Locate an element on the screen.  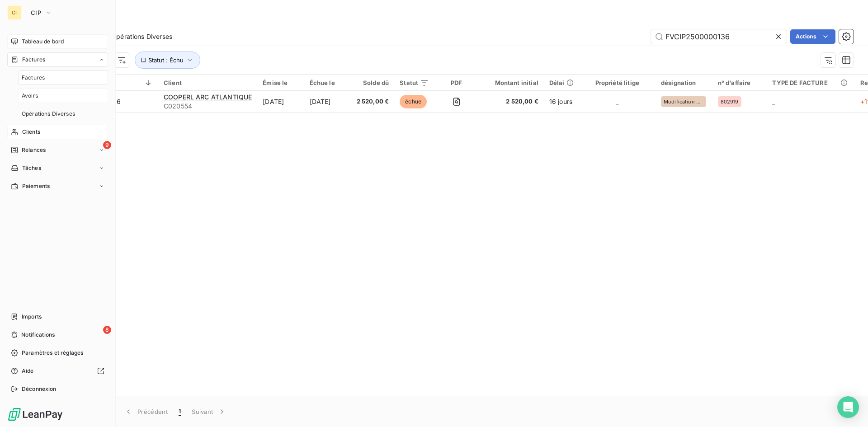
a: Aide is located at coordinates (58, 371).